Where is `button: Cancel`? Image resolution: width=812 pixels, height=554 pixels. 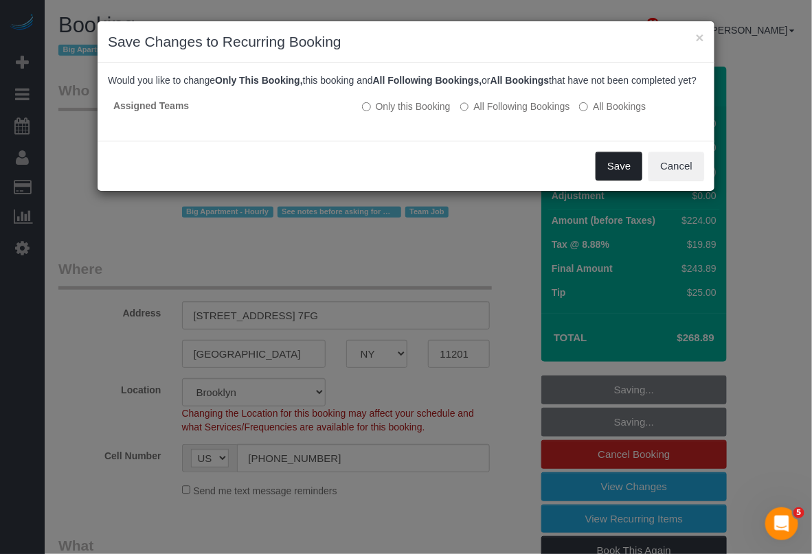
button: Cancel is located at coordinates (676, 166).